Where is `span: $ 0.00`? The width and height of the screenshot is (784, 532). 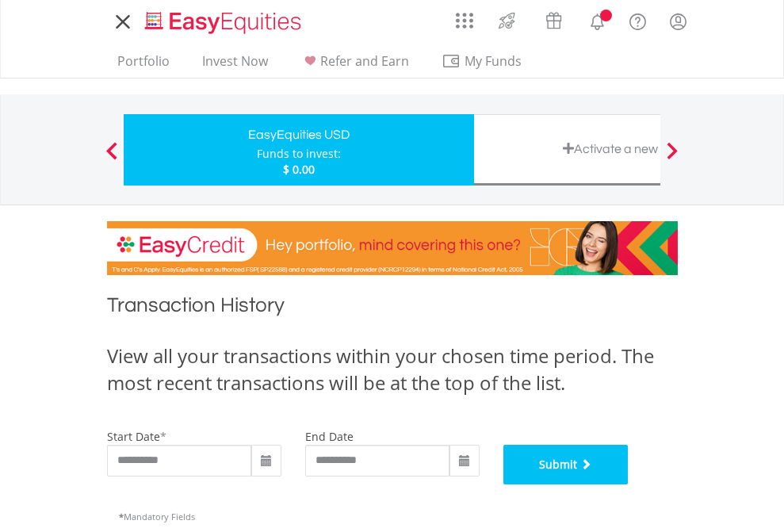
span: $ 0.00 is located at coordinates (299, 169).